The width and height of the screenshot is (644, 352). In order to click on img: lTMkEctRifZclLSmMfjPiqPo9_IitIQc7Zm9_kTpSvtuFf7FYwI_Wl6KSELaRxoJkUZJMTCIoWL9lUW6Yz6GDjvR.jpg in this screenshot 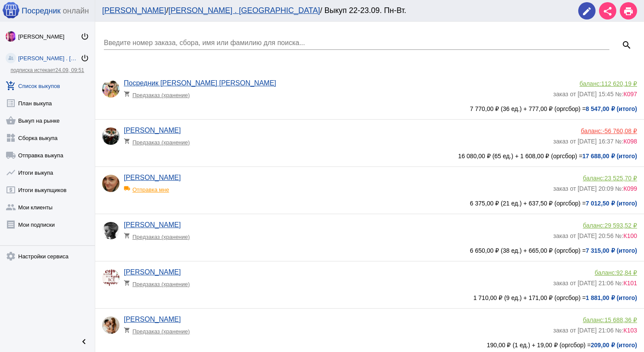, I will do `click(110, 184)`.